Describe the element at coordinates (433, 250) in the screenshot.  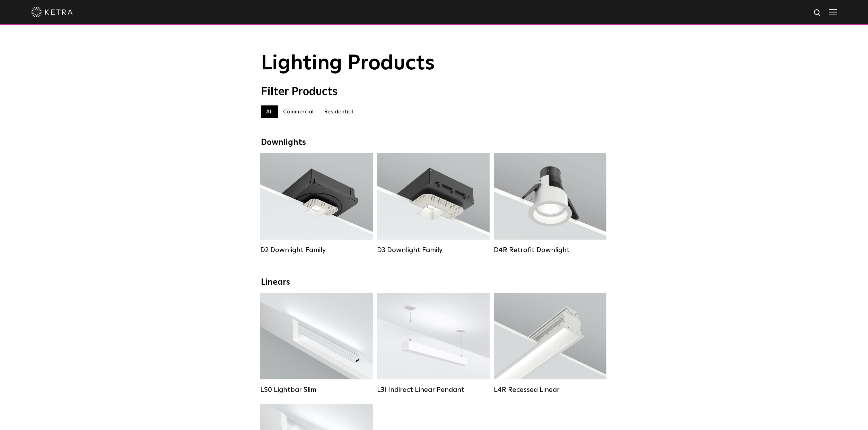
I see `div: D3 Downlight Family` at that location.